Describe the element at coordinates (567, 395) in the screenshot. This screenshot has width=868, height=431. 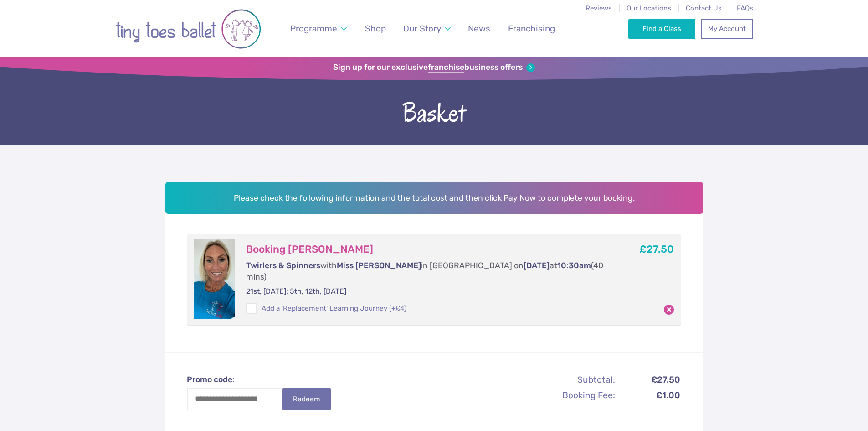
I see `th: Booking Fee:` at that location.